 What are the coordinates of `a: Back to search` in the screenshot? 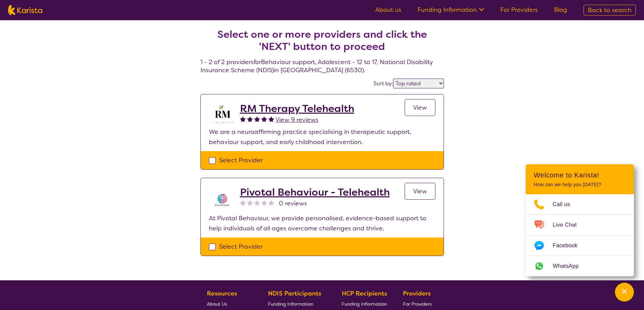 It's located at (609, 10).